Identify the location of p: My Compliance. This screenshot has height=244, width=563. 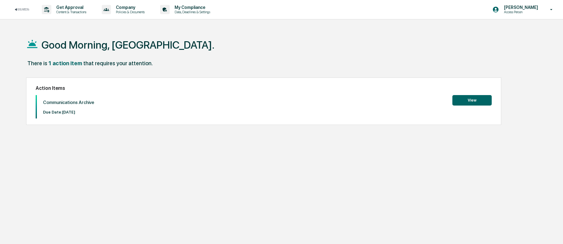
(191, 7).